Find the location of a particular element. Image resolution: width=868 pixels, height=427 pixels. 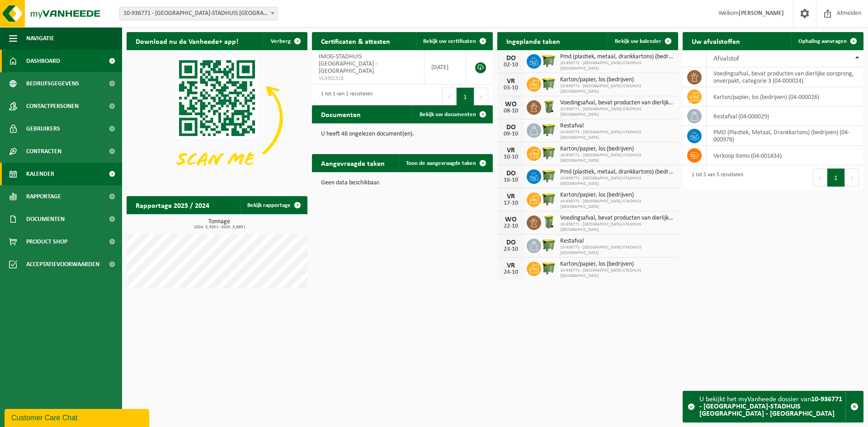

span: 2024: 3,359 t - 2025: 3,890 t is located at coordinates (219, 227).